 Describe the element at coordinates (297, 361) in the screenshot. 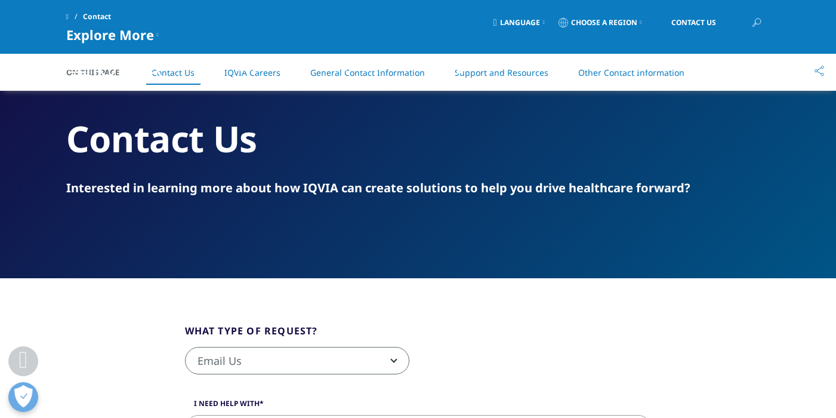

I see `span: Email Us` at that location.